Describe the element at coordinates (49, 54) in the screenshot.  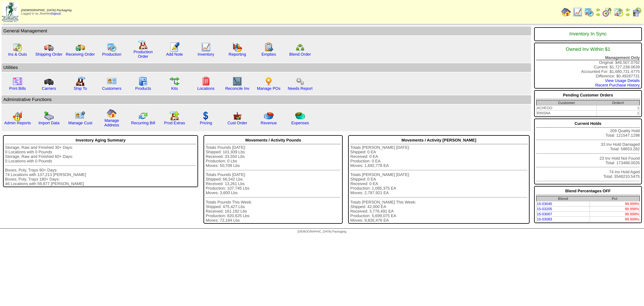
I see `a: Shipping Order` at that location.